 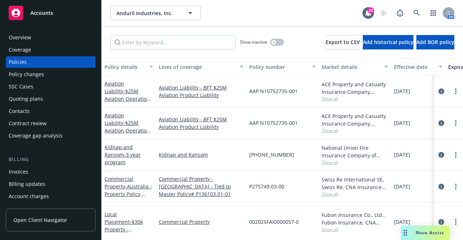 What do you see at coordinates (266, 186) in the screenshot?
I see `span: P275749.03-00` at bounding box center [266, 186].